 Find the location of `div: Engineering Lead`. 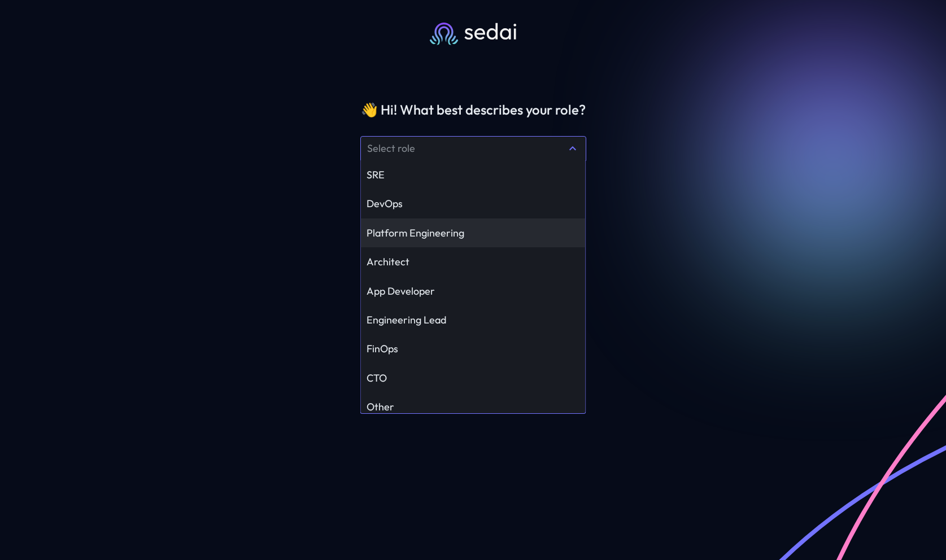

div: Engineering Lead is located at coordinates (473, 319).